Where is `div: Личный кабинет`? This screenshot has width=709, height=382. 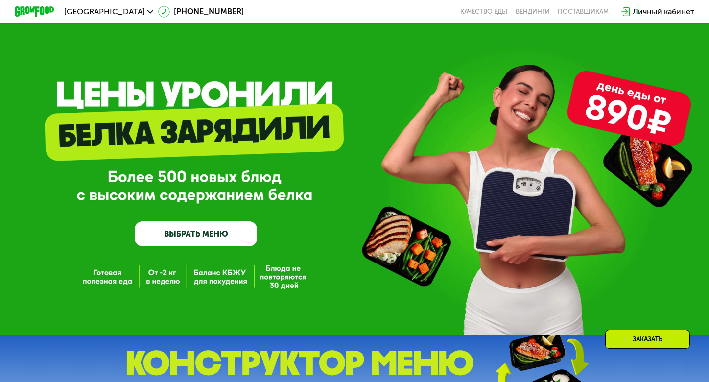 div: Личный кабинет is located at coordinates (663, 12).